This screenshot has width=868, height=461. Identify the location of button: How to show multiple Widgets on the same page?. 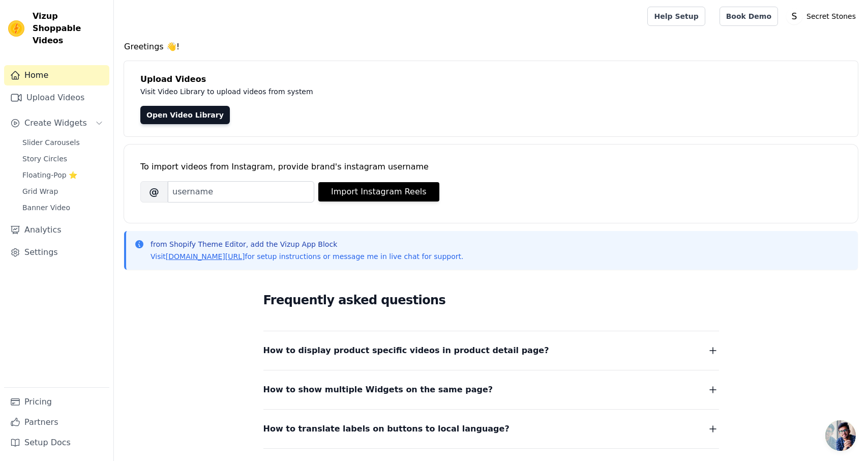
(491, 389).